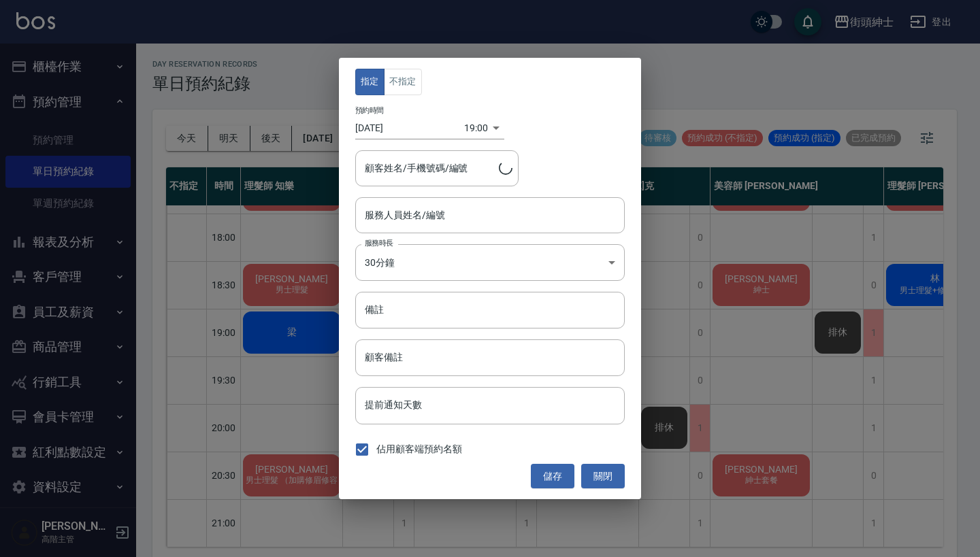 Image resolution: width=980 pixels, height=557 pixels. I want to click on div: 30分鐘, so click(490, 263).